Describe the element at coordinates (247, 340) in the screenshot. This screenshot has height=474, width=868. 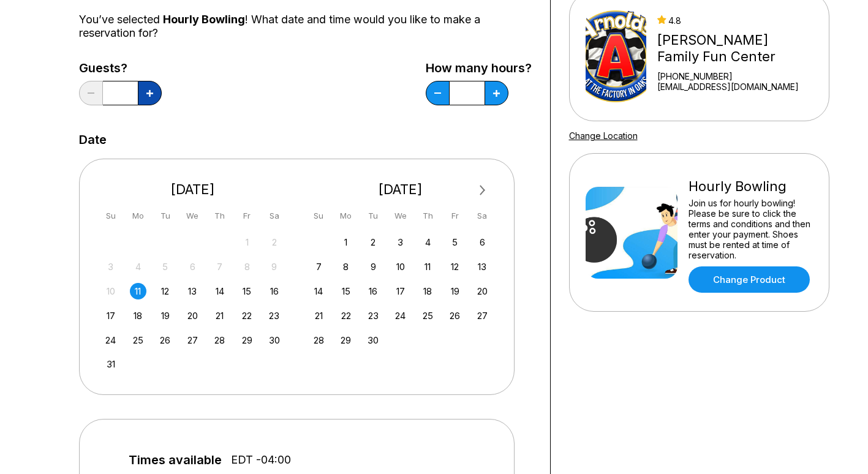
I see `div: Choose Friday, August 29th, 2025` at that location.